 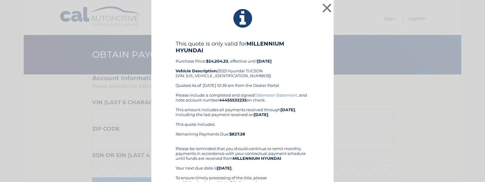 What do you see at coordinates (237, 134) in the screenshot?
I see `b: $827.38` at bounding box center [237, 134].